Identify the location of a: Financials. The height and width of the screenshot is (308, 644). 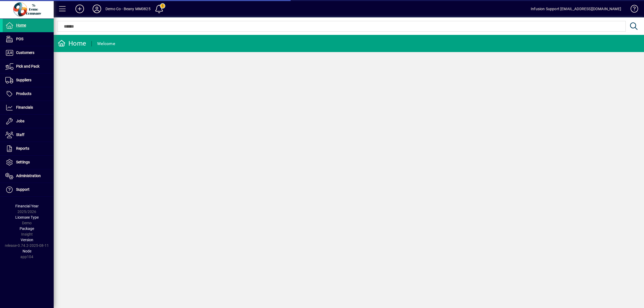
(28, 108).